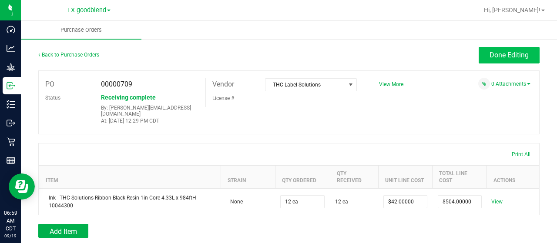 This screenshot has height=243, width=557. I want to click on inline-svg: Retail, so click(11, 142).